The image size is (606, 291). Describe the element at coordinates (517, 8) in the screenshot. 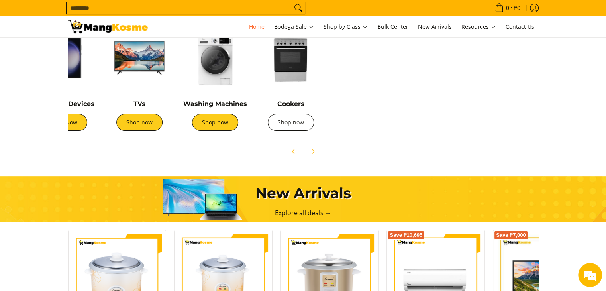

I see `span: ₱0` at that location.